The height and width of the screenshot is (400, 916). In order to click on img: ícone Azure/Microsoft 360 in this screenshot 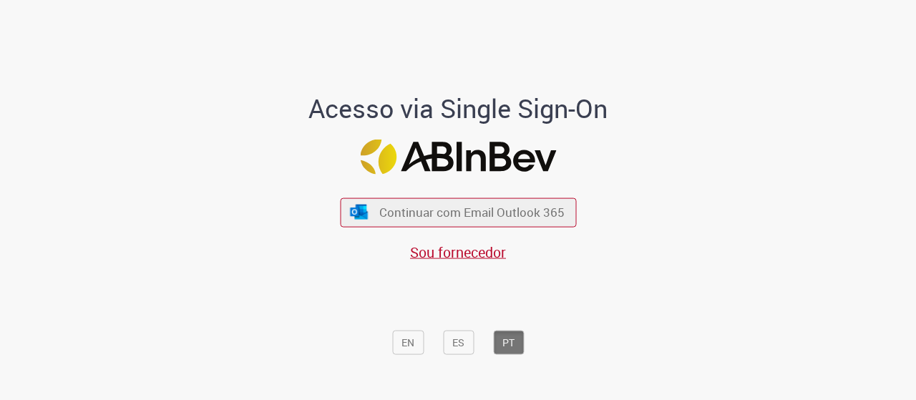, I will do `click(359, 212)`.